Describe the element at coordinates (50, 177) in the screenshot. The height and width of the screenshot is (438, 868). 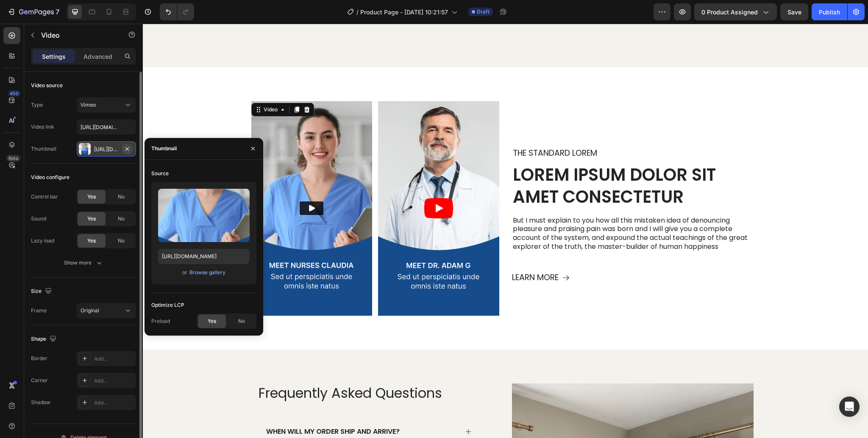
I see `div: Video configure` at that location.